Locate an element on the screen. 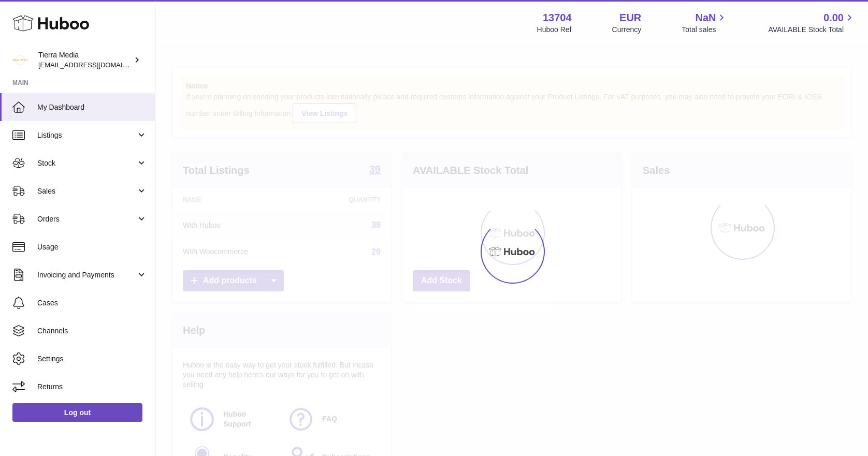 The width and height of the screenshot is (868, 456). span: My Dashboard is located at coordinates (92, 107).